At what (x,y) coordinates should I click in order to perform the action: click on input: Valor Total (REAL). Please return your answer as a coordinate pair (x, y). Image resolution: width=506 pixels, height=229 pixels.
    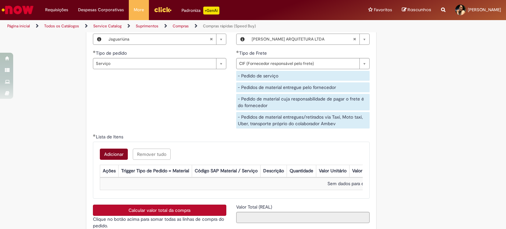
    Looking at the image, I should click on (303, 217).